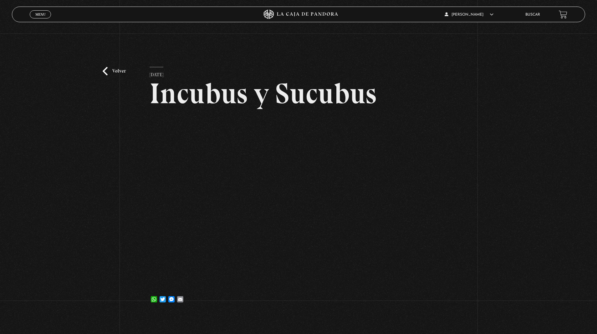  I want to click on span: Menu, so click(40, 14).